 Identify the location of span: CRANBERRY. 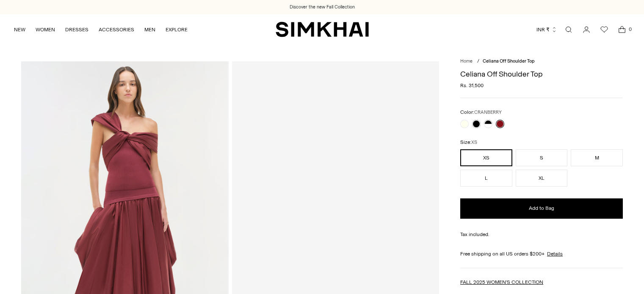
(488, 112).